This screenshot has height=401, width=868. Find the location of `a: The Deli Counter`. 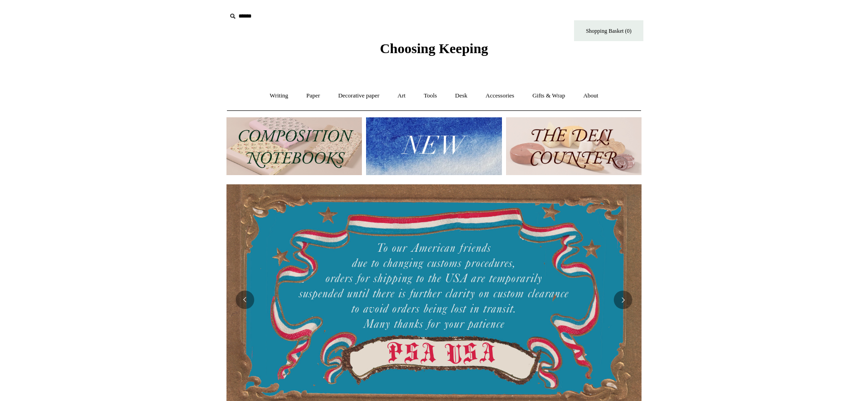

a: The Deli Counter is located at coordinates (573, 146).